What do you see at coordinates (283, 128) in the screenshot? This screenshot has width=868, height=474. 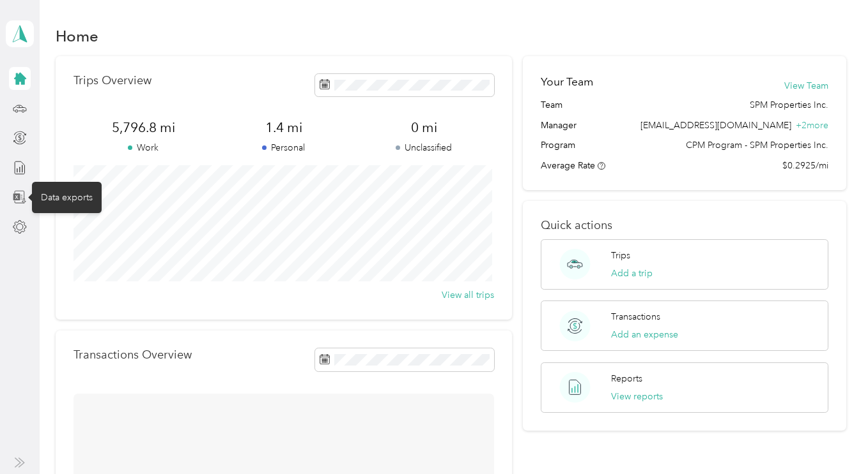 I see `span: 1.4 mi` at bounding box center [283, 128].